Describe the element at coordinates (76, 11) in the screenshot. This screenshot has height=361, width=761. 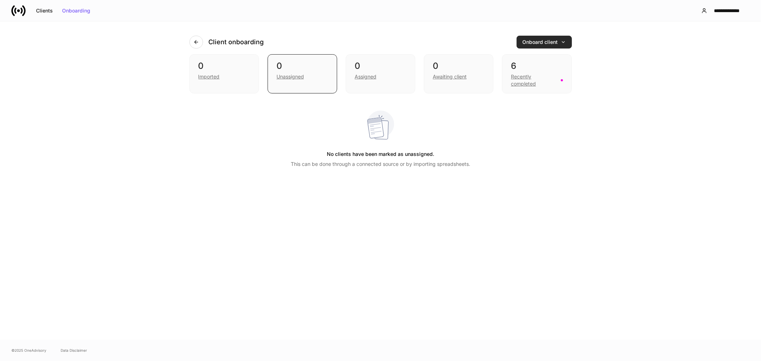
I see `button: Onboarding` at that location.